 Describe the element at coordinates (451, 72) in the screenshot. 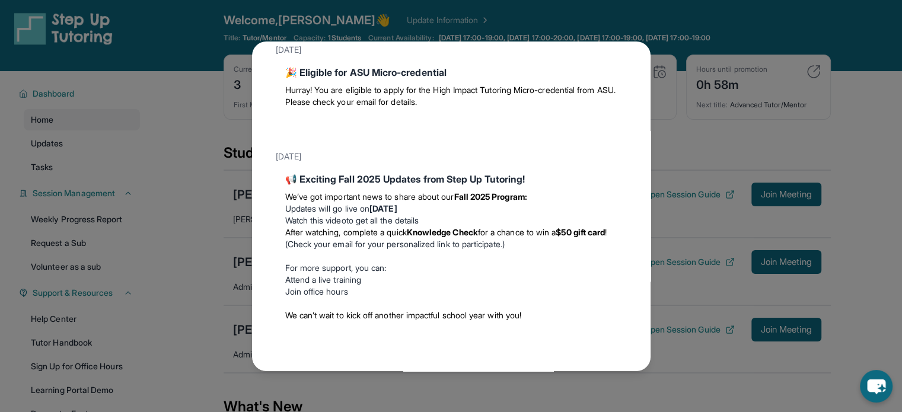

I see `div: 🎉 Eligible for ASU Micro-credential` at that location.